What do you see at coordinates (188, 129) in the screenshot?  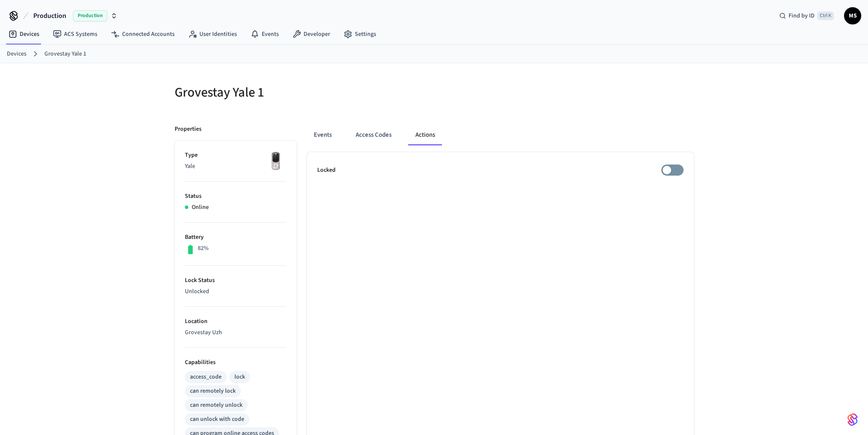 I see `p: Properties` at bounding box center [188, 129].